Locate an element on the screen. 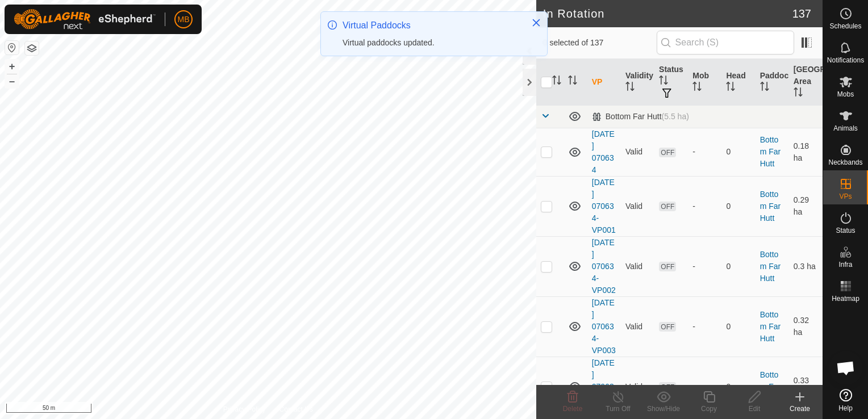  span: Mobs is located at coordinates (845, 94).